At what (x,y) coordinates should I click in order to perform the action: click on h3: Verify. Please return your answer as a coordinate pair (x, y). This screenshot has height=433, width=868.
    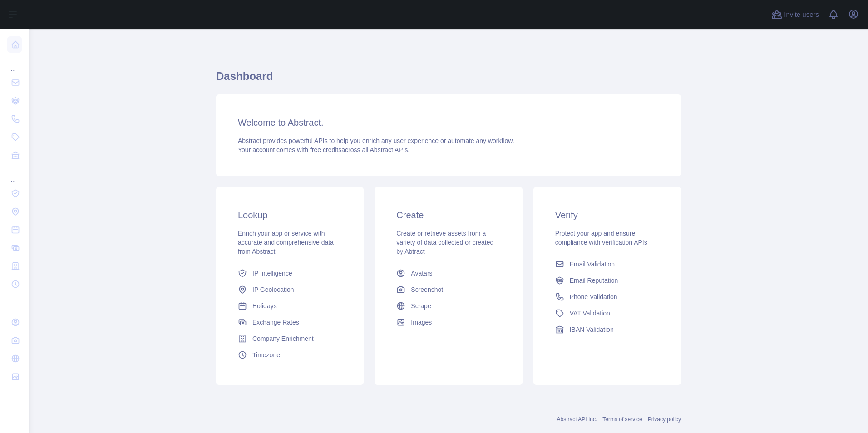
    Looking at the image, I should click on (606, 215).